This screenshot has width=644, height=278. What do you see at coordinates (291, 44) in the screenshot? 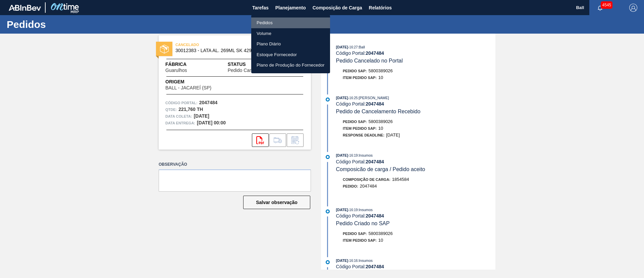
I see `li: Plano Diário` at bounding box center [291, 44].